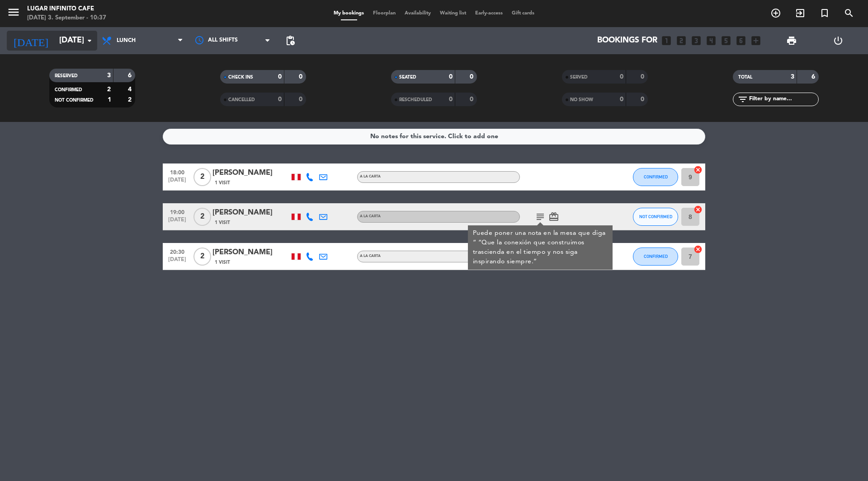 This screenshot has width=868, height=481. What do you see at coordinates (784, 99) in the screenshot?
I see `input: Filter by name...` at bounding box center [784, 99].